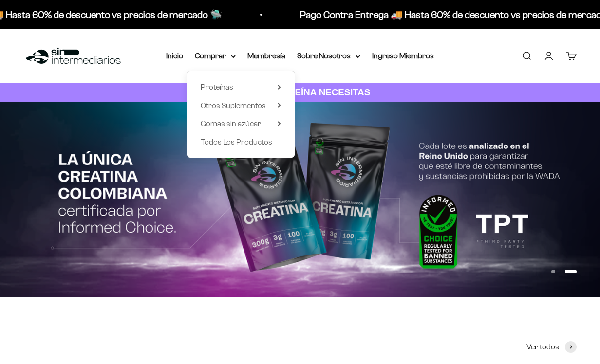  I want to click on summary: Gomas sin azúcar, so click(240, 124).